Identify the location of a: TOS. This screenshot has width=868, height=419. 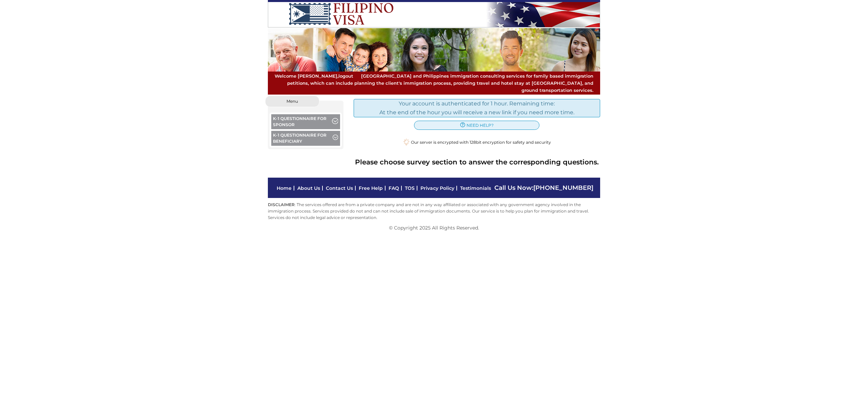
(409, 188).